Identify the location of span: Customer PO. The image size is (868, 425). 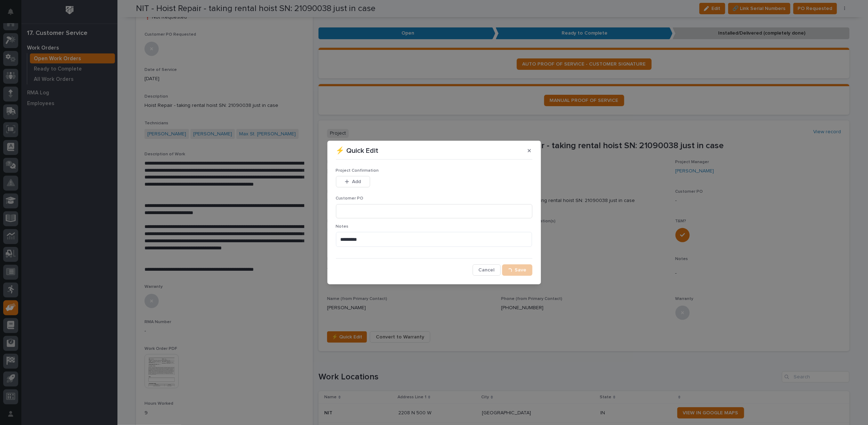
(350, 198).